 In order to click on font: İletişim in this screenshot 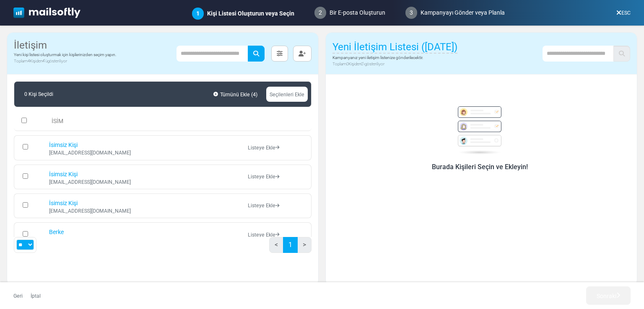, I will do `click(30, 45)`.